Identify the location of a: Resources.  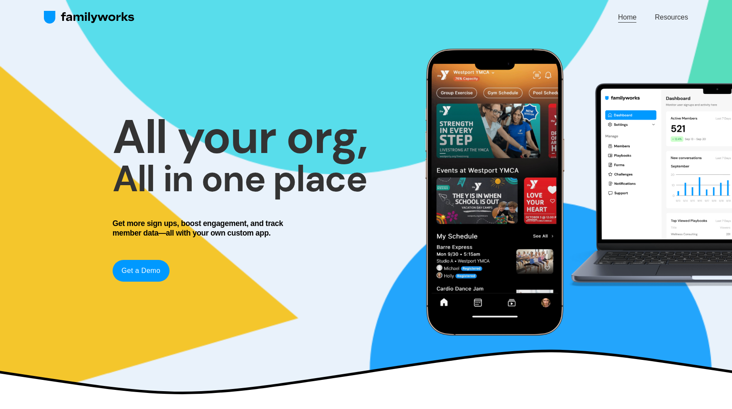
(671, 17).